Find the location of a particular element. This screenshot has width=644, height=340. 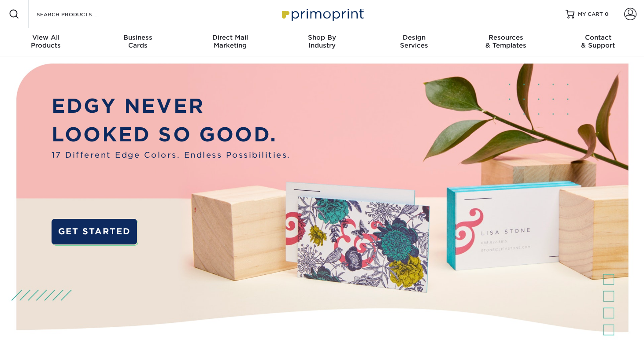

a: Shop ByIndustry is located at coordinates (322, 42).